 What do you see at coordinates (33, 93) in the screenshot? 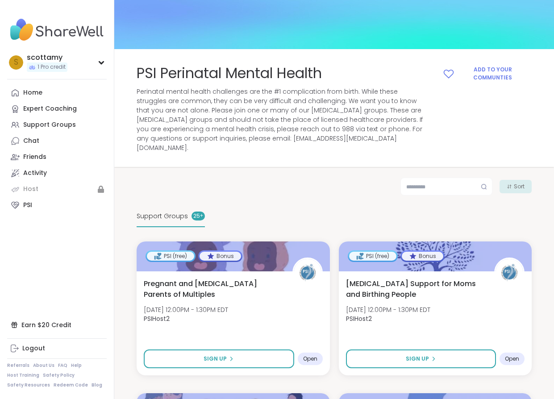
I see `div: Home` at bounding box center [33, 93].